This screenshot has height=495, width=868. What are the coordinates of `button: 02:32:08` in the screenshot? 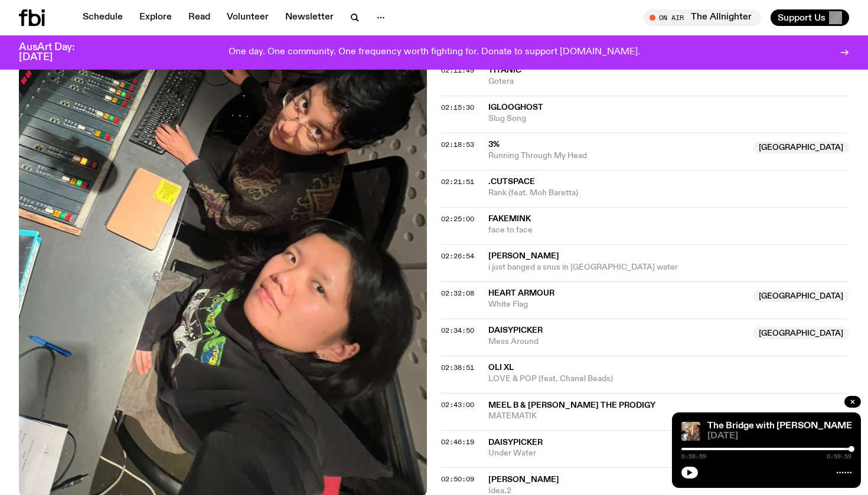 It's located at (458, 293).